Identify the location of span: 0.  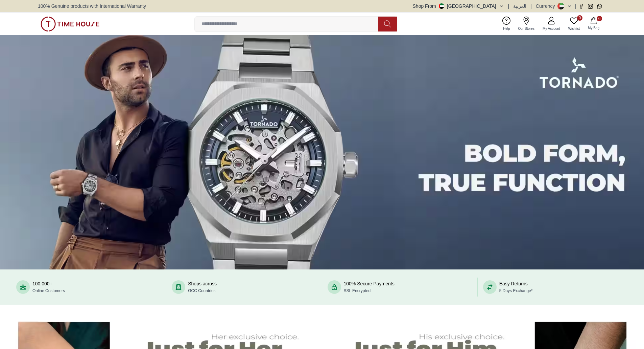
(580, 18).